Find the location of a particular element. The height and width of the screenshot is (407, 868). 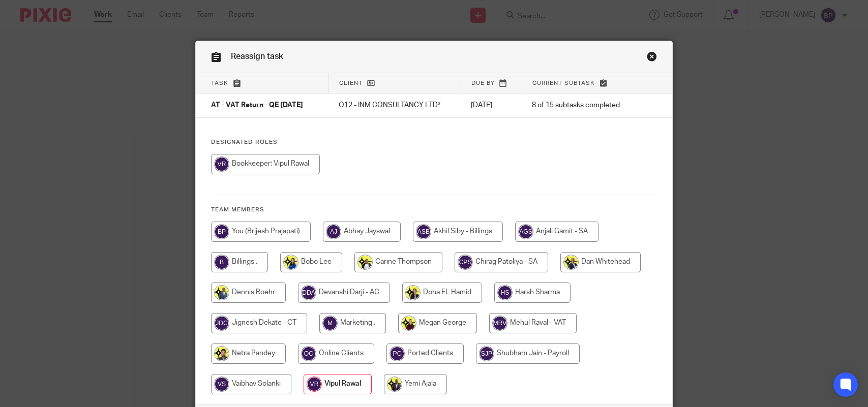

span: Reassign task is located at coordinates (256, 56).